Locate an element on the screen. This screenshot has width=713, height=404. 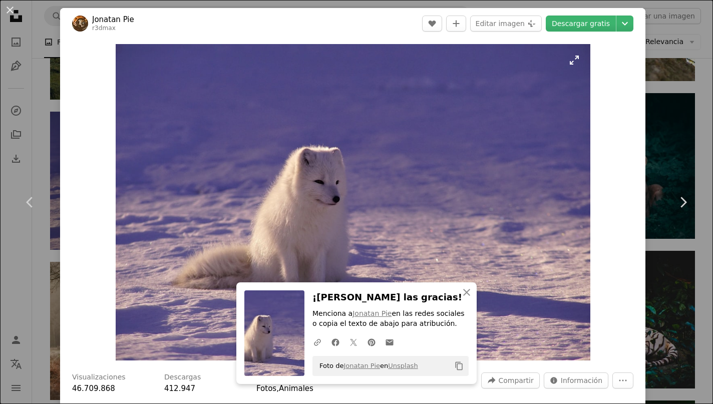
button: Editar imagen is located at coordinates (505, 24).